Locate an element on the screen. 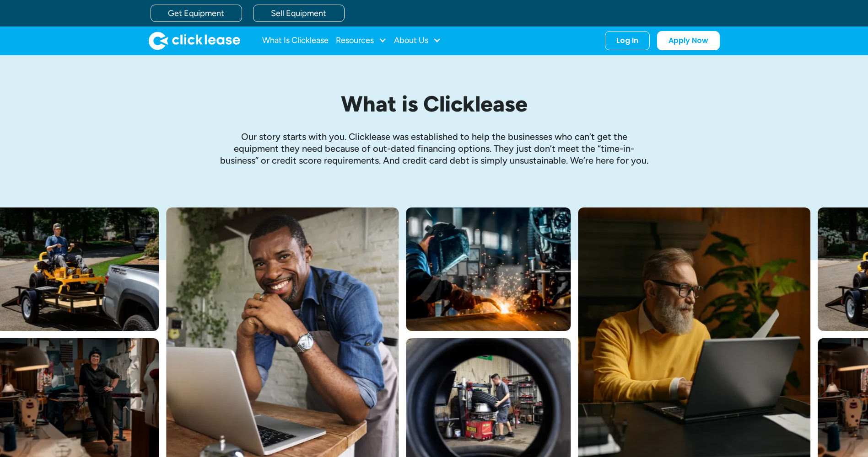 This screenshot has width=868, height=457. p: Our story starts with you. Clicklease was established to help the businesses who can’t get the eq... is located at coordinates (434, 149).